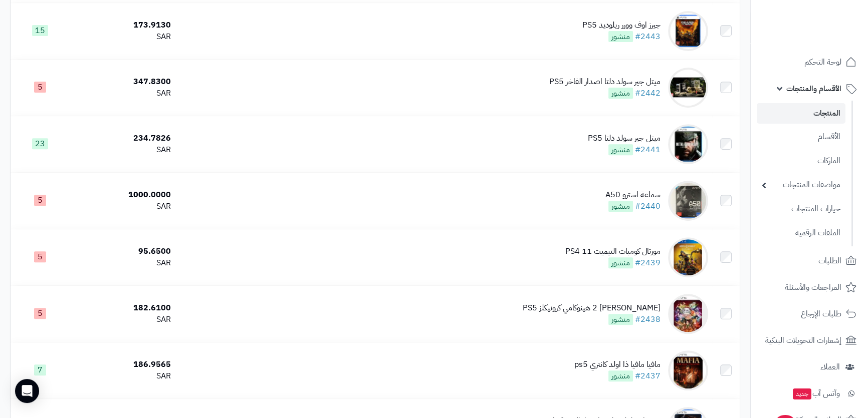 The width and height of the screenshot is (868, 418). Describe the element at coordinates (801, 184) in the screenshot. I see `a: مواصفات المنتجات` at that location.